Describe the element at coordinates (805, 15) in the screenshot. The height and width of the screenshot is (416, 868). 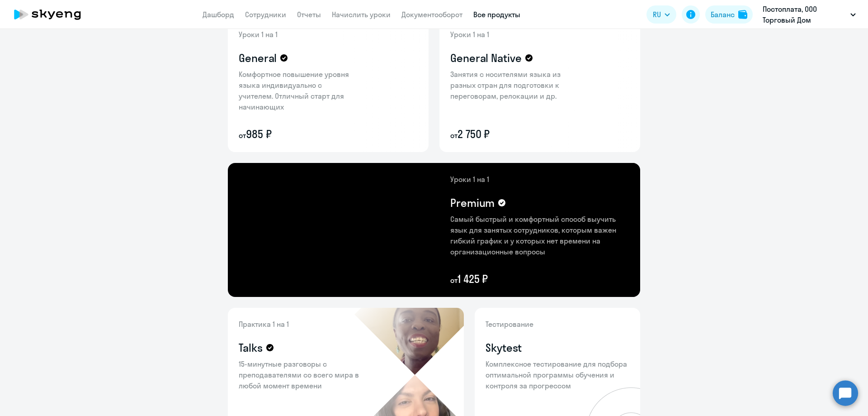
I see `p: Постоплата, ООО Торговый Дом "МОРОЗКО"` at that location.